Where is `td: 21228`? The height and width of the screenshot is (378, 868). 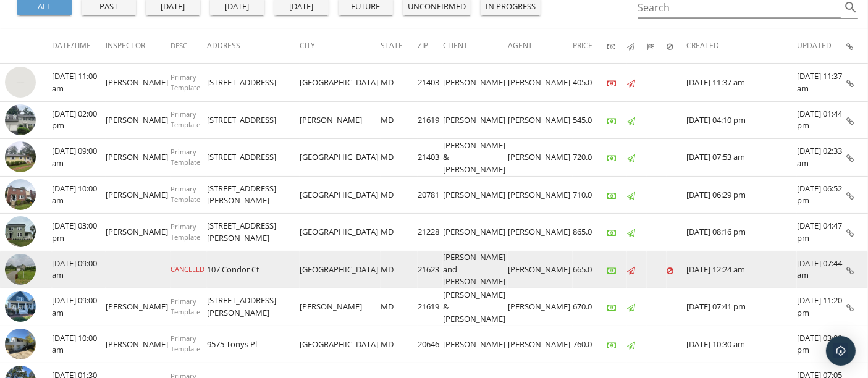 td: 21228 is located at coordinates (430, 232).